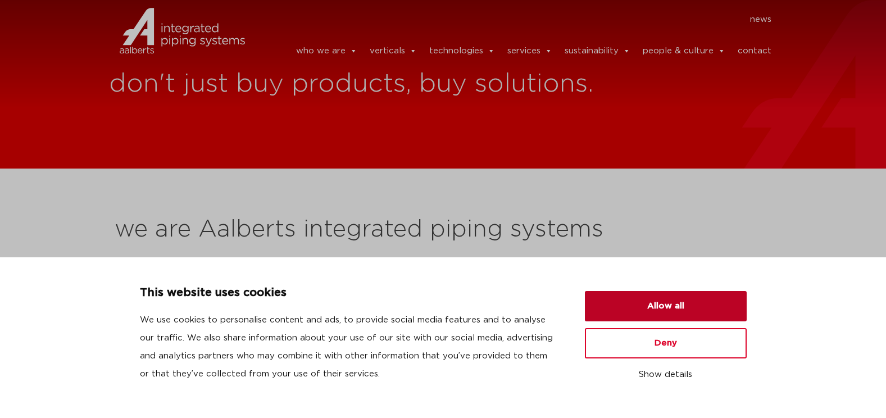 Image resolution: width=886 pixels, height=418 pixels. What do you see at coordinates (462, 51) in the screenshot?
I see `a: technologies` at bounding box center [462, 51].